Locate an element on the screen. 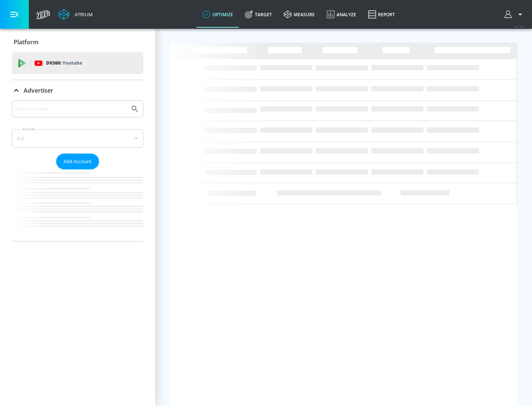 The width and height of the screenshot is (532, 406). button: Add Account is located at coordinates (78, 161).